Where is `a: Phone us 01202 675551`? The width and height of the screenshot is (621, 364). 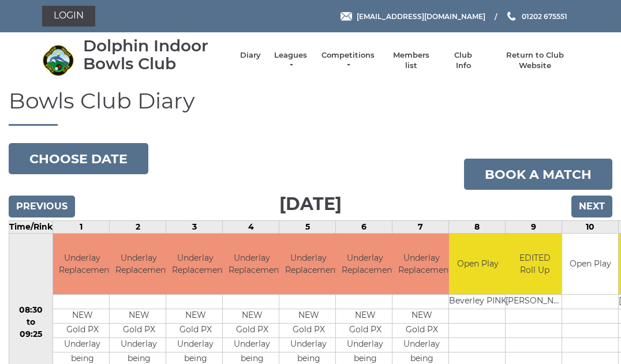
a: Phone us 01202 675551 is located at coordinates (536, 16).